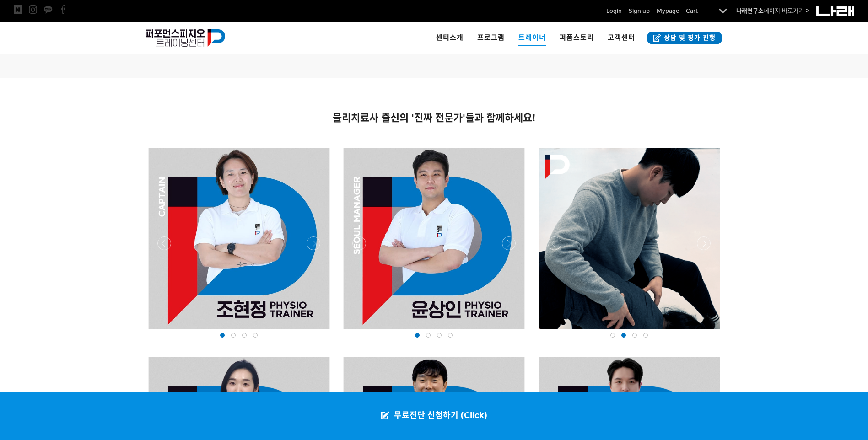 The height and width of the screenshot is (440, 868). I want to click on a: 트레이너, so click(532, 38).